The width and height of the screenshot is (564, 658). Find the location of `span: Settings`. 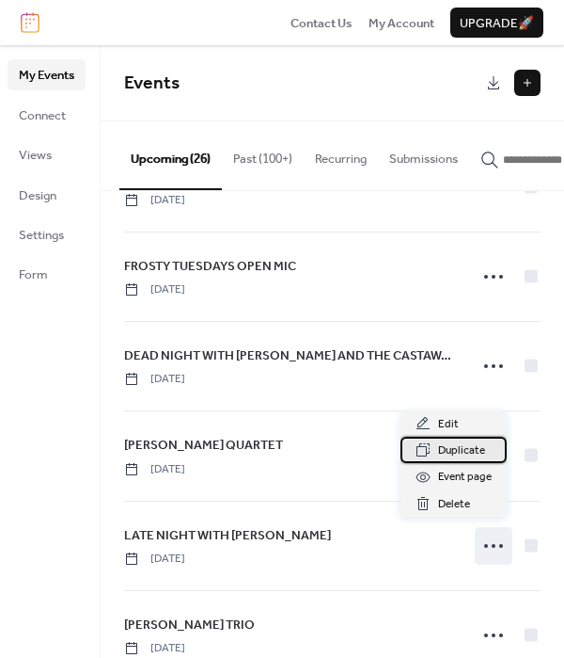

span: Settings is located at coordinates (41, 235).